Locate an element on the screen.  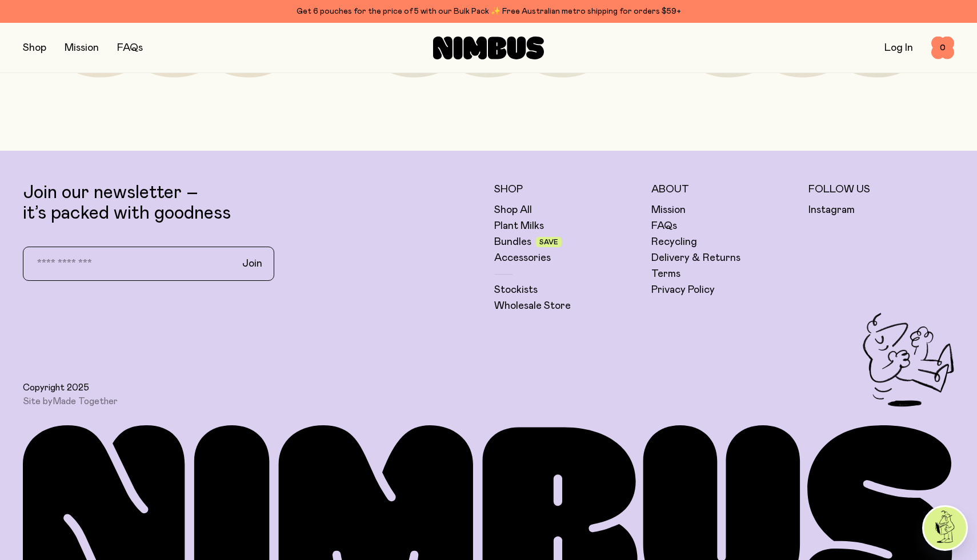
a: Terms is located at coordinates (666, 274).